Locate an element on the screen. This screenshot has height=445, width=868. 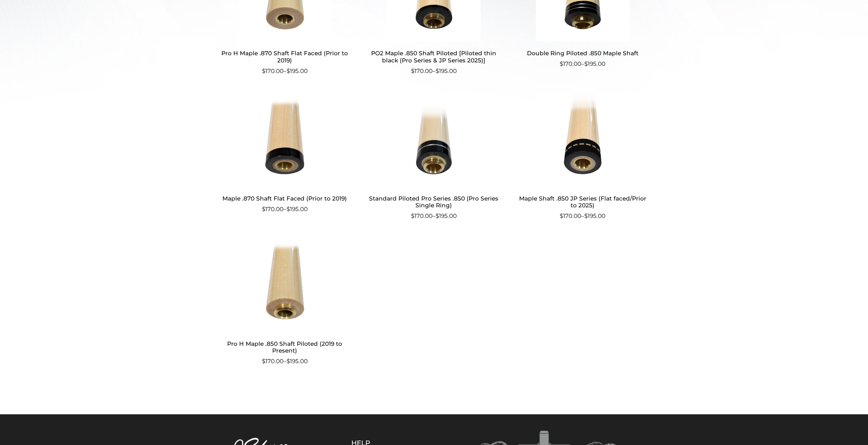
h2: Pro H Maple .850 Shaft Piloted (2019 to Present) is located at coordinates (285, 347).